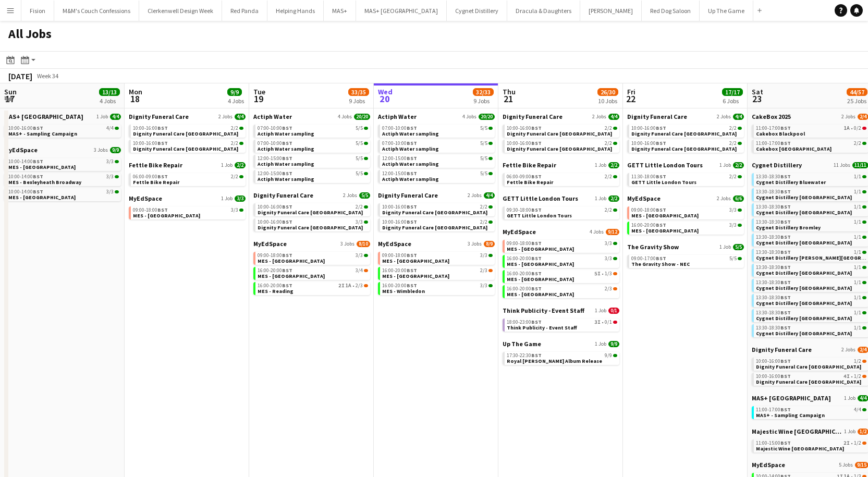 Image resolution: width=868 pixels, height=477 pixels. What do you see at coordinates (437, 131) in the screenshot?
I see `a: 07:00-10:00BST5/5Actiph Water sampling` at bounding box center [437, 131].